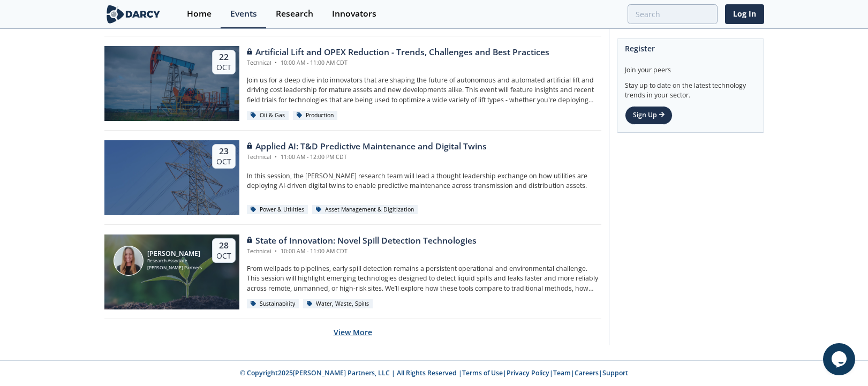  What do you see at coordinates (483, 373) in the screenshot?
I see `a: Terms of Use` at bounding box center [483, 373].